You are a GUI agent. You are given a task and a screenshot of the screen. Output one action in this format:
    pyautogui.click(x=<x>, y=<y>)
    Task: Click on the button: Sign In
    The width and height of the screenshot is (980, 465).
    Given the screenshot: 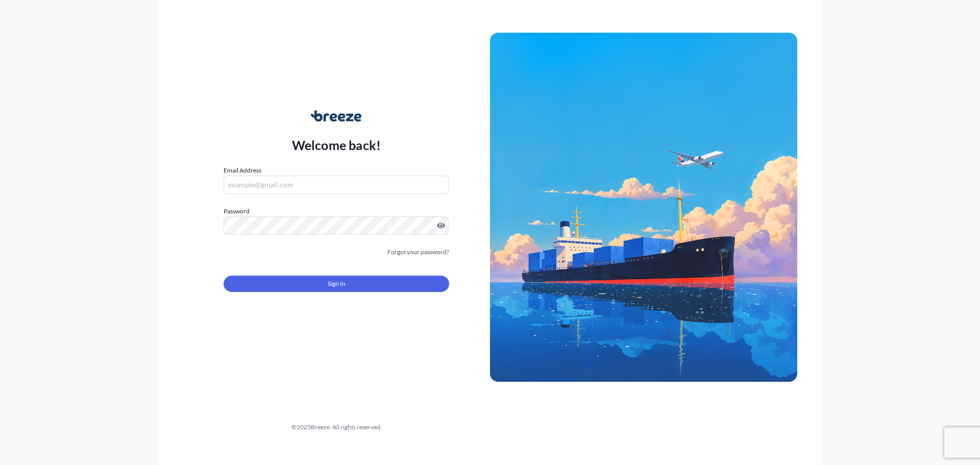 What is the action you would take?
    pyautogui.click(x=337, y=284)
    